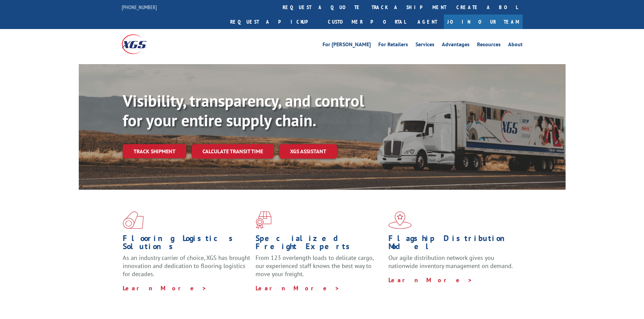 This screenshot has height=319, width=644. I want to click on h1: Specialized Freight Experts, so click(319, 244).